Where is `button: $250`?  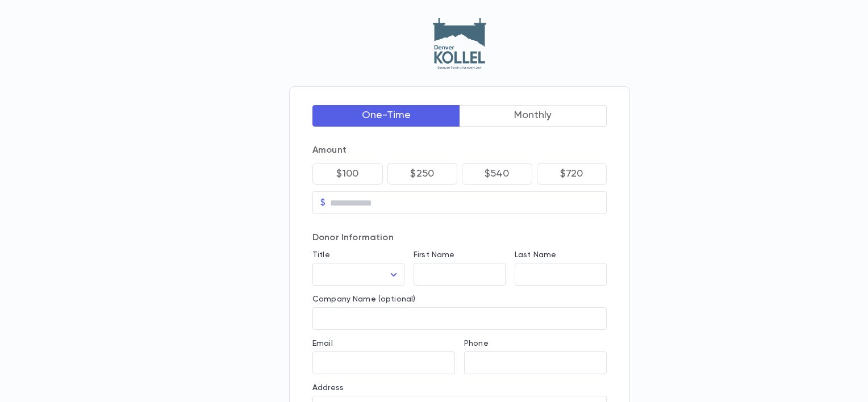
button: $250 is located at coordinates (423, 174).